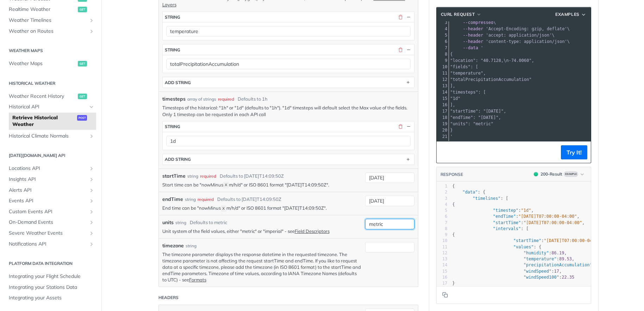  I want to click on a: Historical APIHide subpages for Historical API, so click(51, 107).